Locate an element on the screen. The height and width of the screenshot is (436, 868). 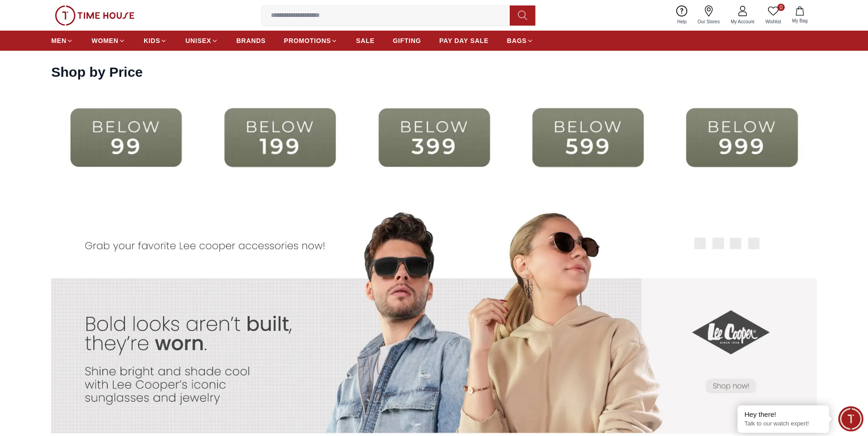
a: BAGS is located at coordinates (520, 40).